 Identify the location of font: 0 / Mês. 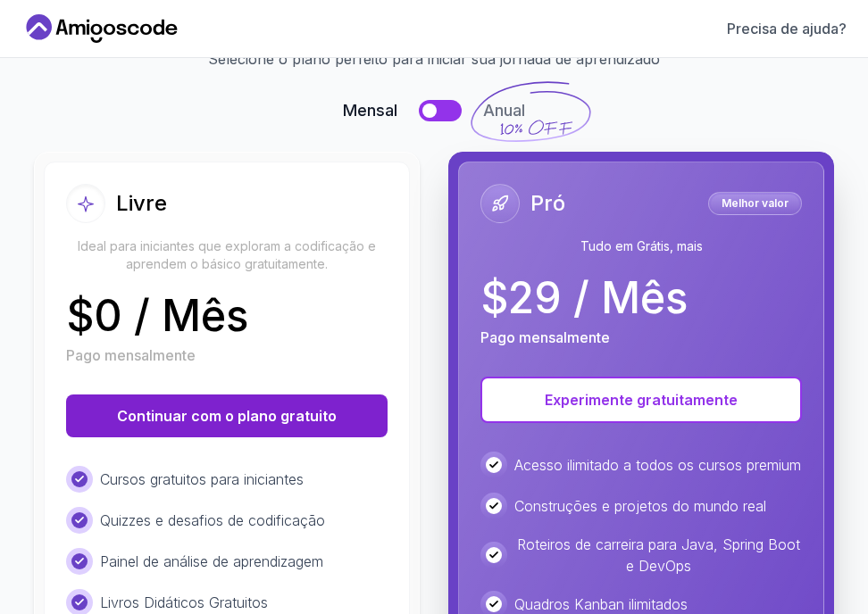
(171, 315).